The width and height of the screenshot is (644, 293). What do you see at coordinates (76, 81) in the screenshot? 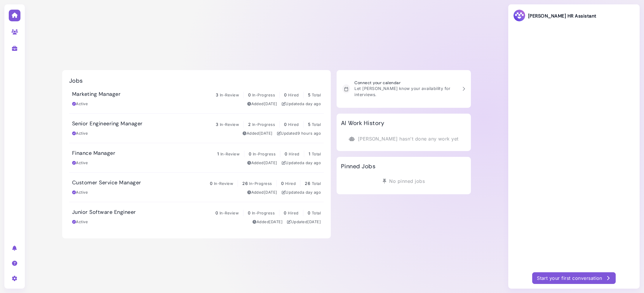
I see `h2: Jobs` at bounding box center [76, 81].